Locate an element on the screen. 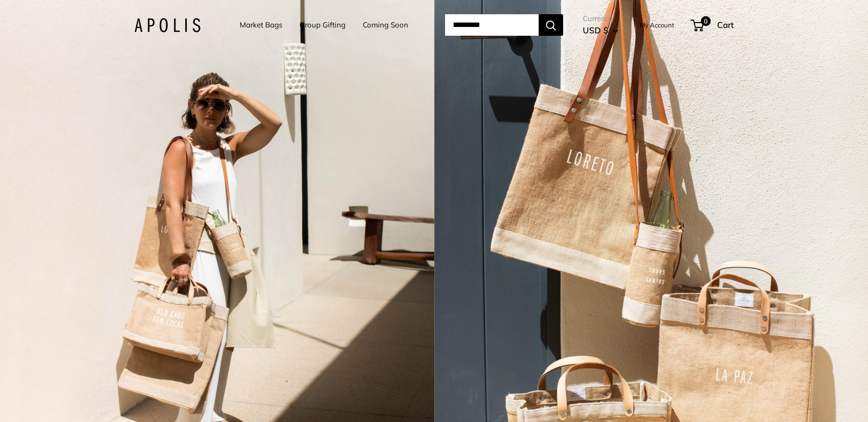  img: Apolis is located at coordinates (167, 25).